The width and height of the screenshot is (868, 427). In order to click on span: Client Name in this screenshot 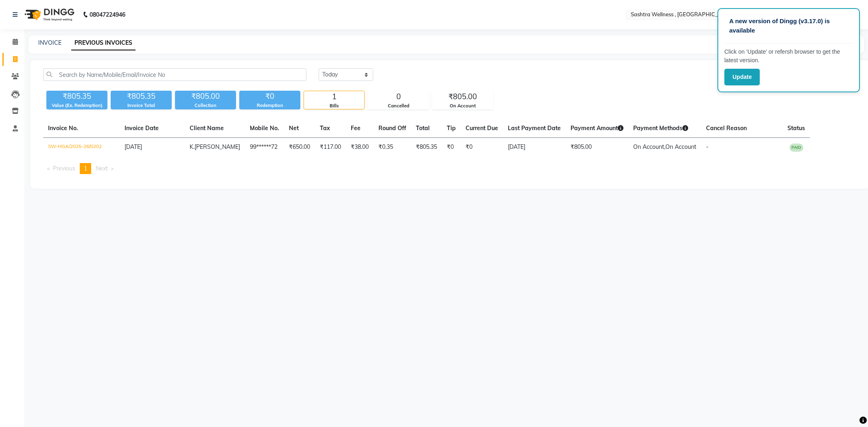, I will do `click(207, 128)`.